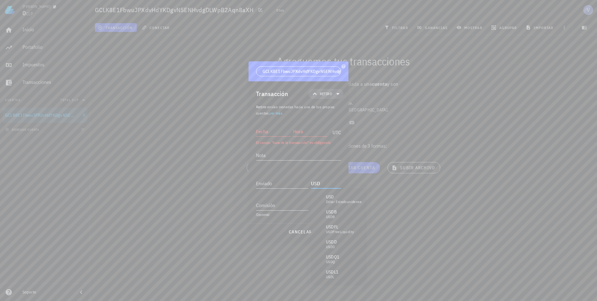 The width and height of the screenshot is (597, 301). What do you see at coordinates (272, 94) in the screenshot?
I see `div: Transacción` at bounding box center [272, 94].